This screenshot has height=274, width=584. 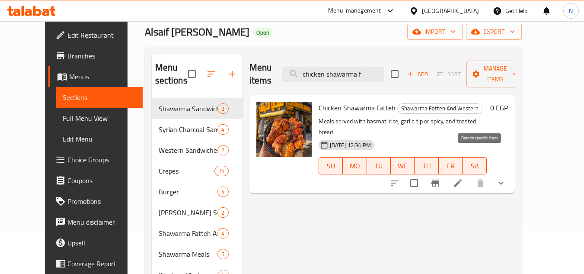 I want to click on button: Add section, so click(x=232, y=74).